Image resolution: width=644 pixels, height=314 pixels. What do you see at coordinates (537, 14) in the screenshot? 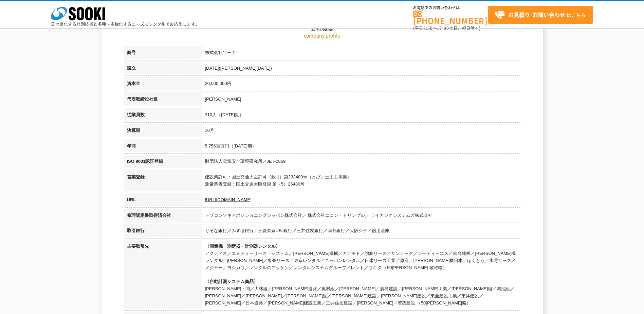
I see `strong: お見積り･お問い合わせ` at bounding box center [537, 14].